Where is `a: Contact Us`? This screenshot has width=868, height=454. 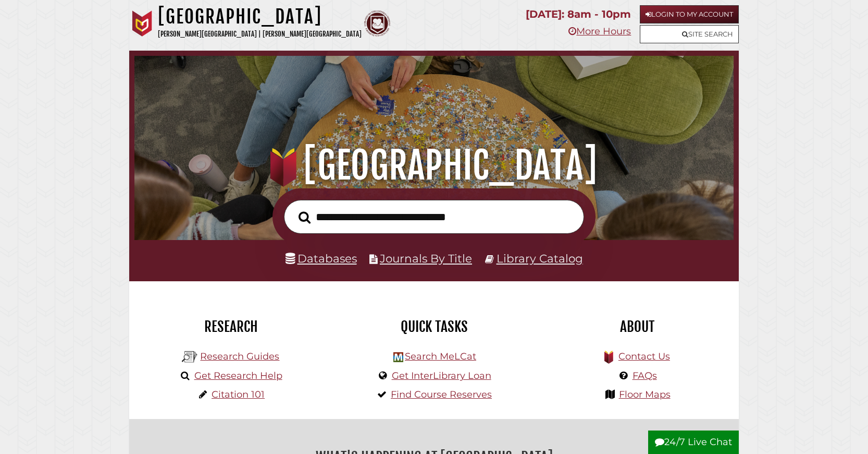 a: Contact Us is located at coordinates (644, 356).